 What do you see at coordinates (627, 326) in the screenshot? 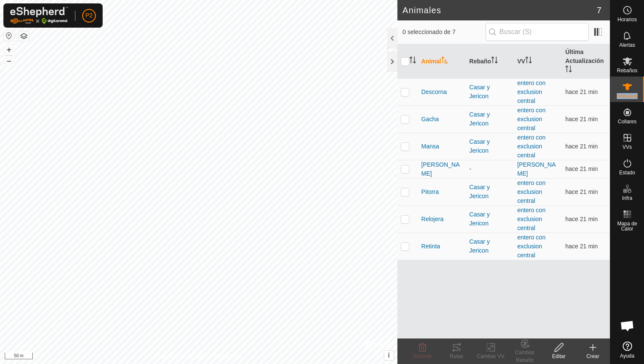
I see `div: Chat abierto` at bounding box center [627, 326].